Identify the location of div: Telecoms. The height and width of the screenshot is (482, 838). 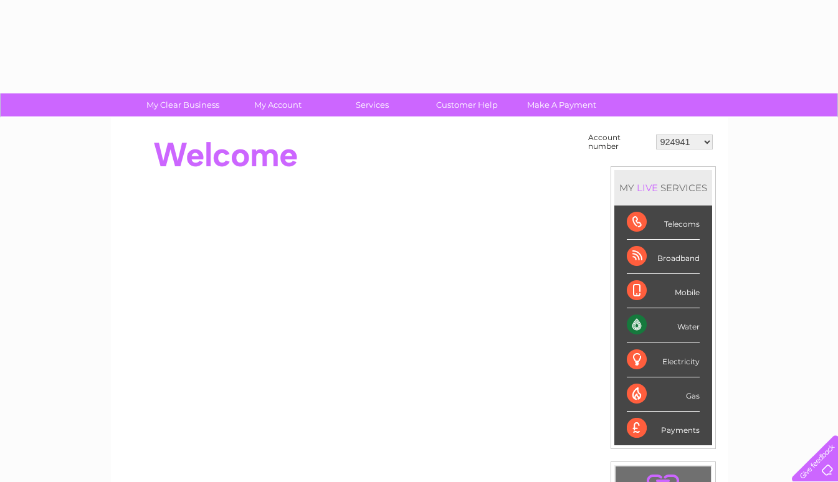
(663, 222).